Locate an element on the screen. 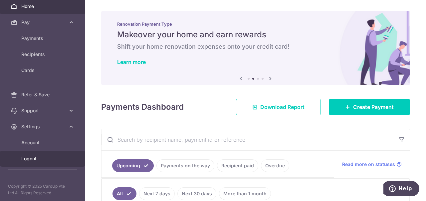  h4: Payments Dashboard is located at coordinates (142, 107).